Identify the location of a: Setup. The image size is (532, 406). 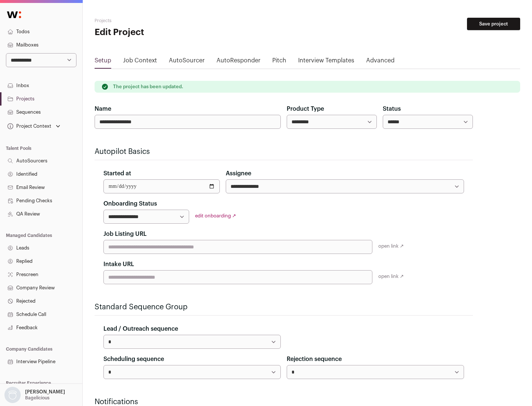
(103, 62).